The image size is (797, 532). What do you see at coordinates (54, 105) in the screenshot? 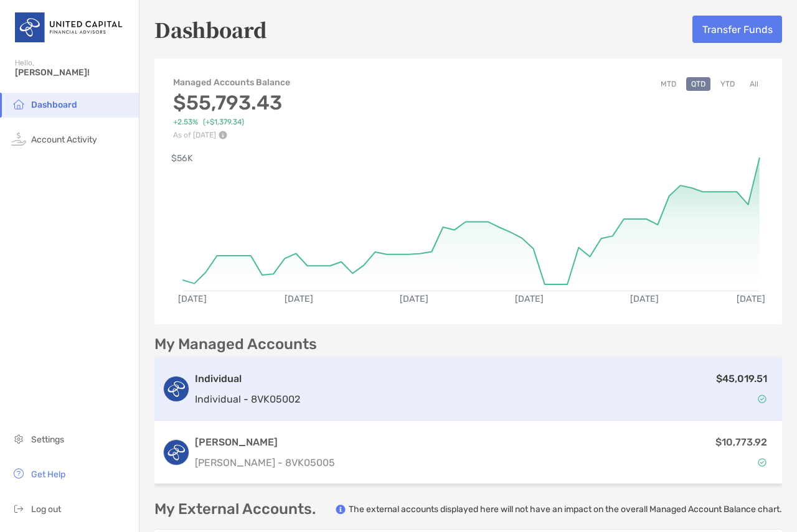
I see `span: Dashboard` at bounding box center [54, 105].